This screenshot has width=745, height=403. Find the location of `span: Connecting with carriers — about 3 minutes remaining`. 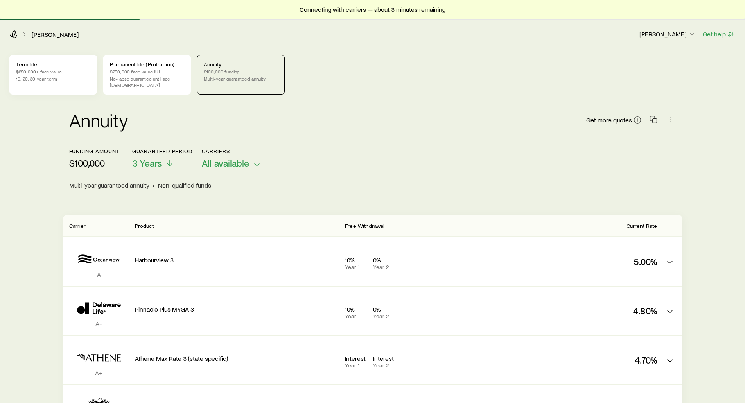

span: Connecting with carriers — about 3 minutes remaining is located at coordinates (372, 9).